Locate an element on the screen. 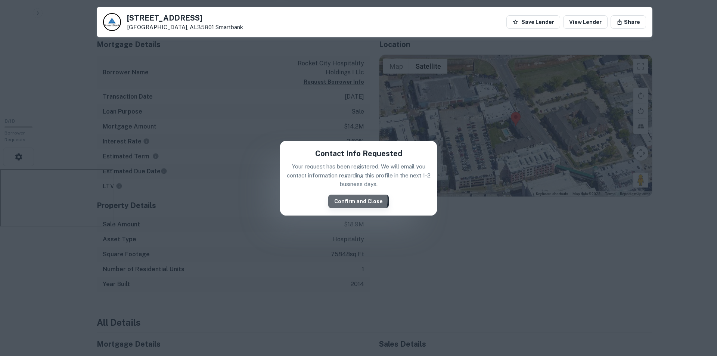 Image resolution: width=717 pixels, height=356 pixels. button: Confirm and Close is located at coordinates (359, 201).